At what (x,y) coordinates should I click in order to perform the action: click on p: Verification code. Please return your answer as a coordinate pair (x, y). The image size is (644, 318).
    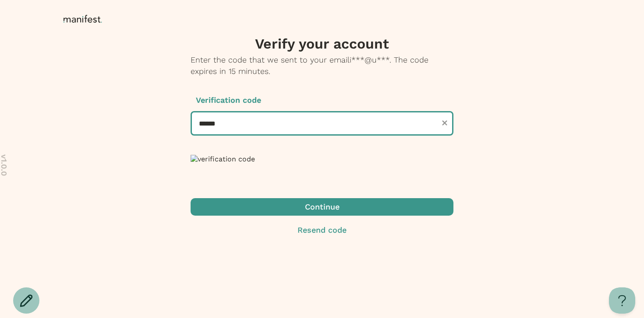
    Looking at the image, I should click on (322, 100).